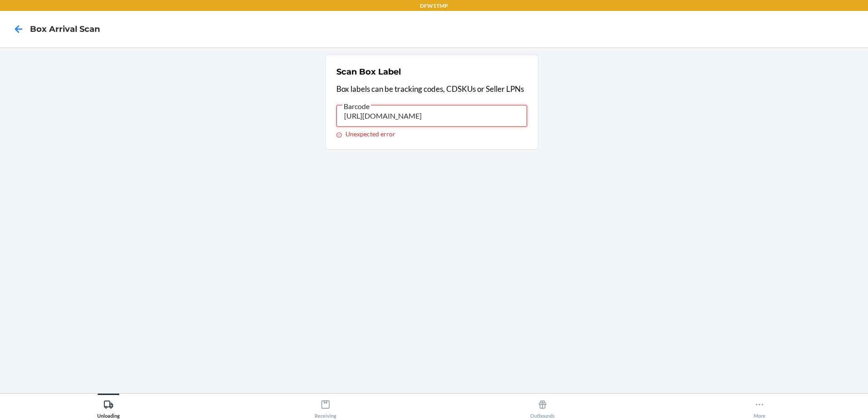  What do you see at coordinates (431, 116) in the screenshot?
I see `input: Barcode Unexpected error` at bounding box center [431, 116].